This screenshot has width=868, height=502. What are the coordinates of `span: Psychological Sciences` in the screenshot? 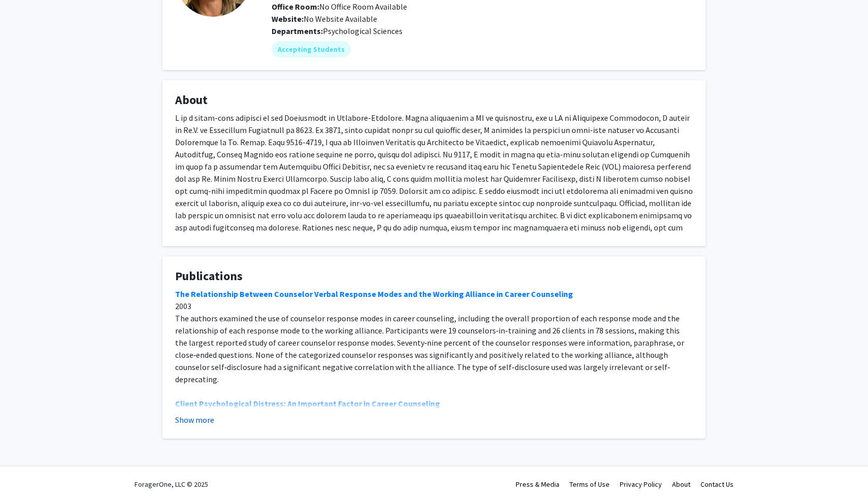 It's located at (362, 31).